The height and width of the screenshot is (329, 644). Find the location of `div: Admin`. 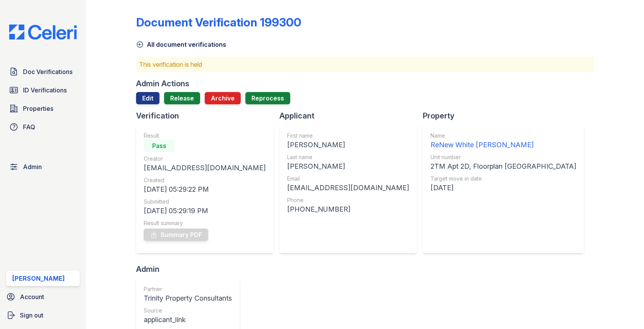

div: Admin is located at coordinates (191, 269).